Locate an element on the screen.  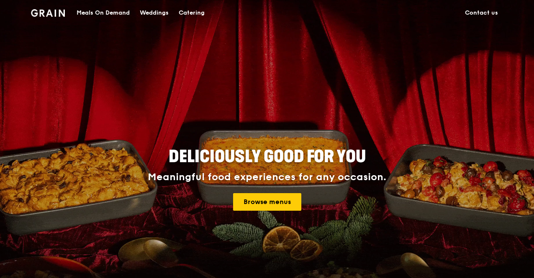
a: Catering is located at coordinates (192, 13).